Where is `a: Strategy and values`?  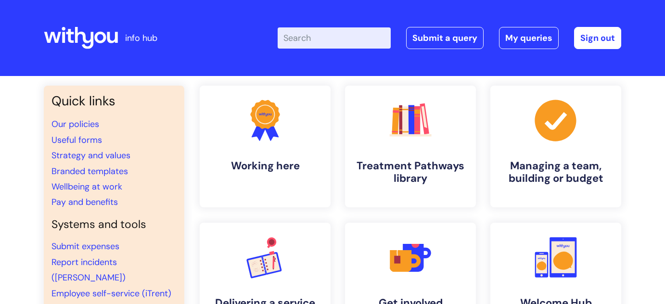 a: Strategy and values is located at coordinates (91, 155).